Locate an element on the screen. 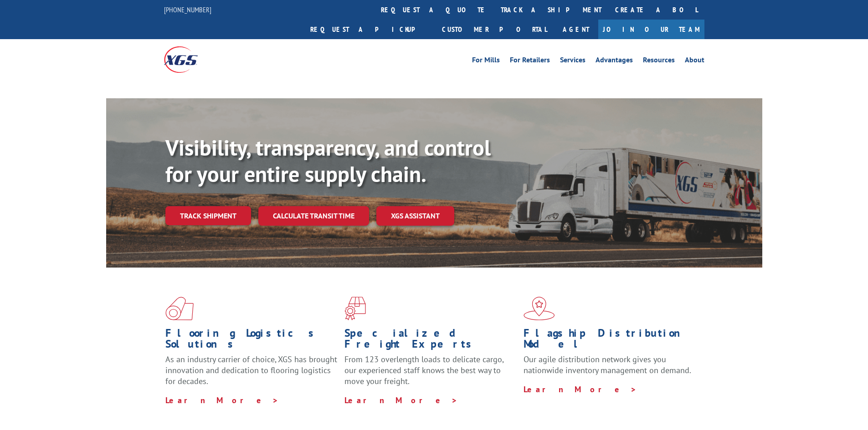  h1: Flagship Distribution Model is located at coordinates (609, 341).